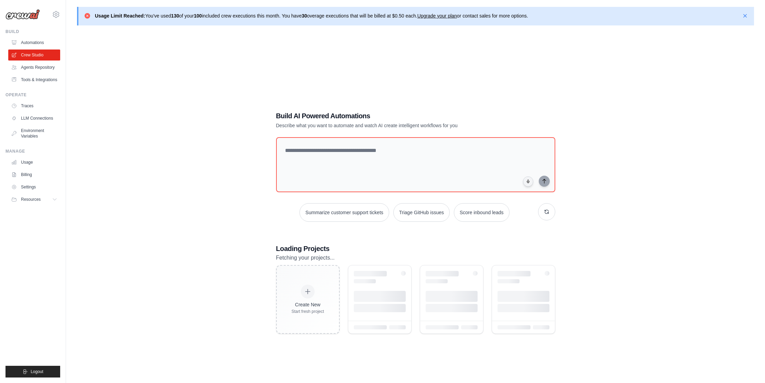 The height and width of the screenshot is (383, 765). What do you see at coordinates (23, 14) in the screenshot?
I see `img: Logo` at bounding box center [23, 14].